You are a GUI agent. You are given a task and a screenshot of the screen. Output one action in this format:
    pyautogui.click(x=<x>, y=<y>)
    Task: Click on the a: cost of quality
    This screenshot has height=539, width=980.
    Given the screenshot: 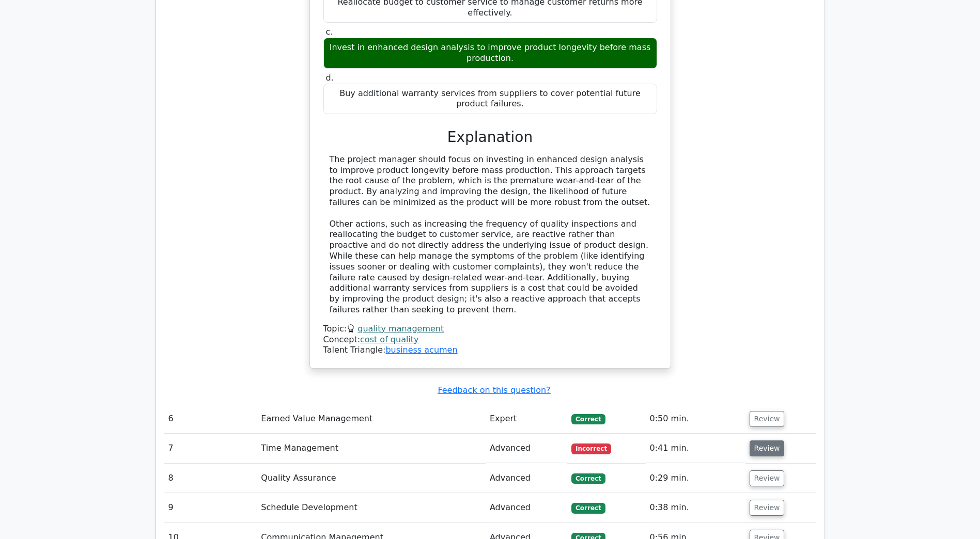 What is the action you would take?
    pyautogui.click(x=390, y=340)
    